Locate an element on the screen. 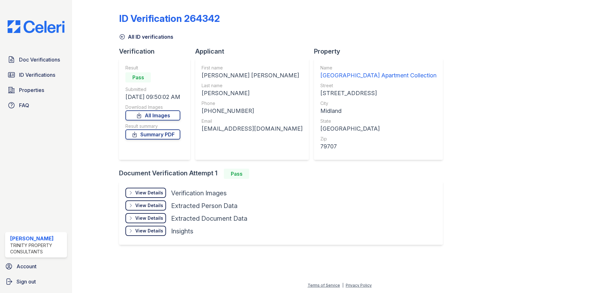  a: Privacy Policy is located at coordinates (359, 285).